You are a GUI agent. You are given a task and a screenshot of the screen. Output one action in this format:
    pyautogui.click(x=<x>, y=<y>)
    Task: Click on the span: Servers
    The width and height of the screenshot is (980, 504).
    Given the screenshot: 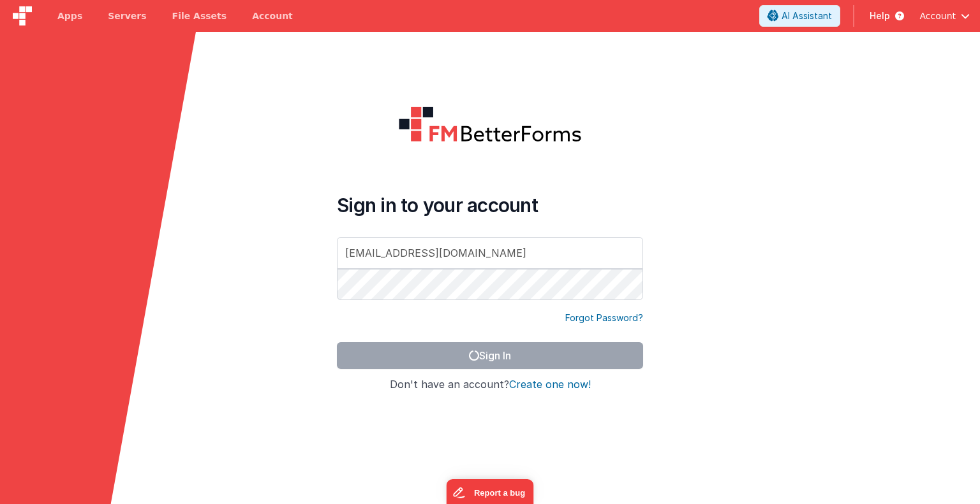 What is the action you would take?
    pyautogui.click(x=127, y=16)
    